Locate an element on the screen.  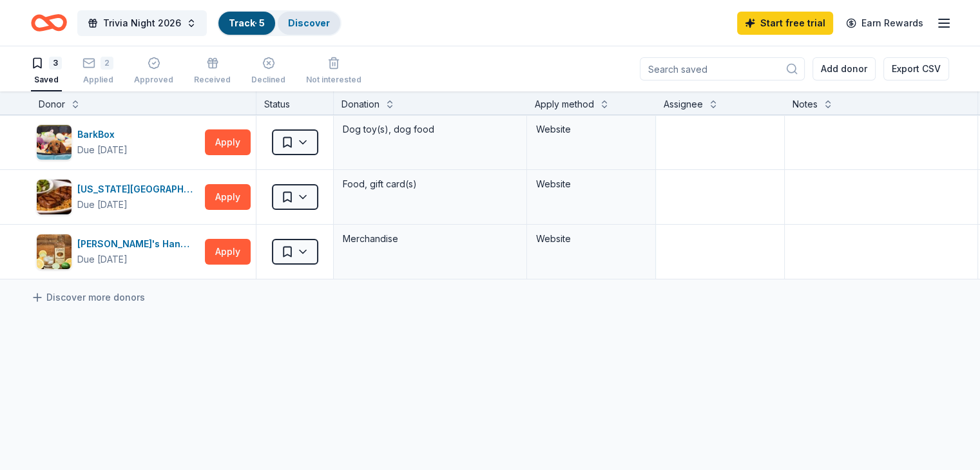
div: Approved is located at coordinates (154, 80).